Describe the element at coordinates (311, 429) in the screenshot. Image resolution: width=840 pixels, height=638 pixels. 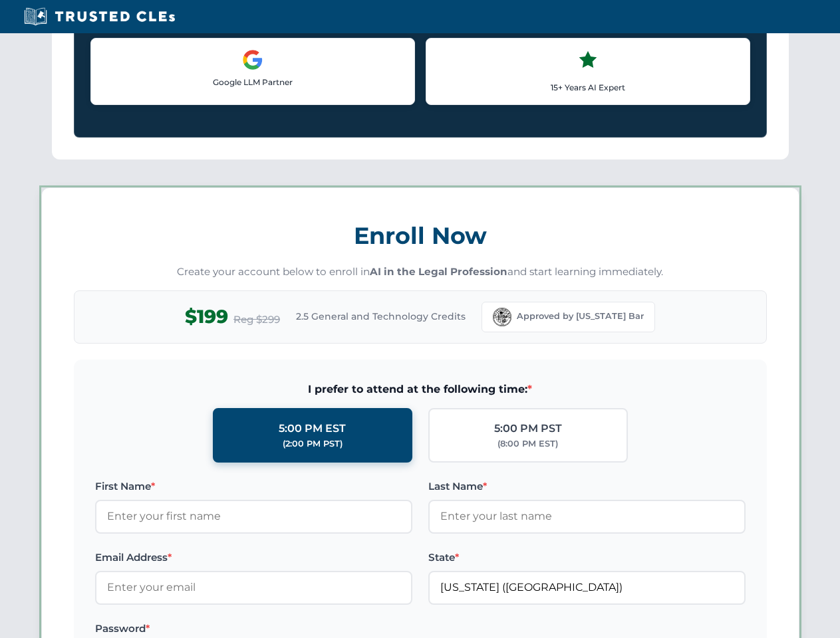
I see `div: 5:00 PM EST` at that location.